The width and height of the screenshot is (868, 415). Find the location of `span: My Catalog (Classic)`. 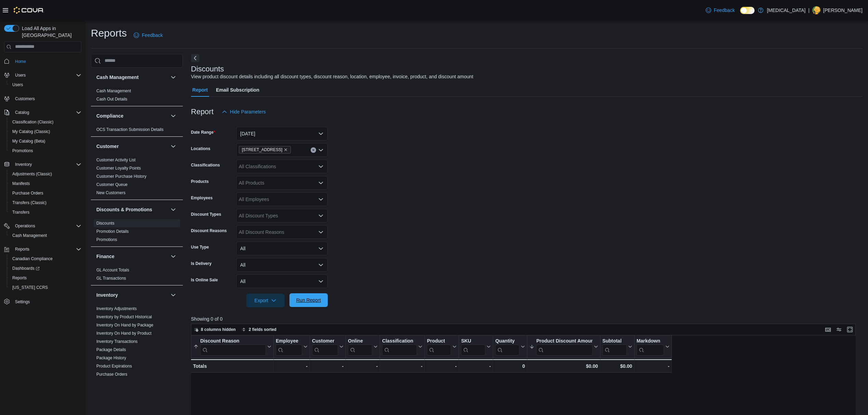

span: My Catalog (Classic) is located at coordinates (31, 132).